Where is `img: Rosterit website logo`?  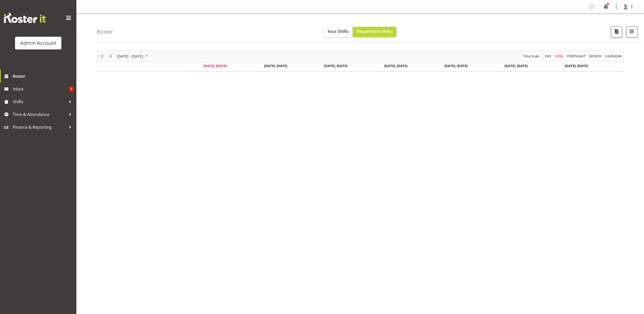
img: Rosterit website logo is located at coordinates (25, 18).